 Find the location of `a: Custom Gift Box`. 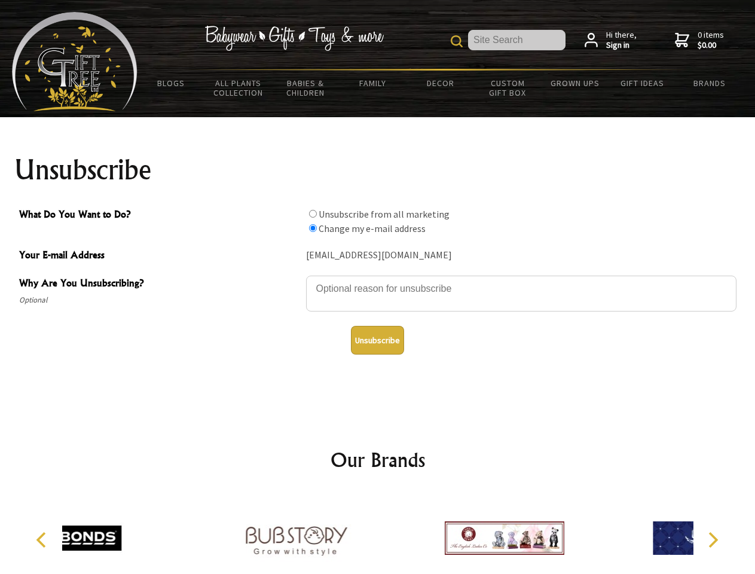

a: Custom Gift Box is located at coordinates (508, 88).